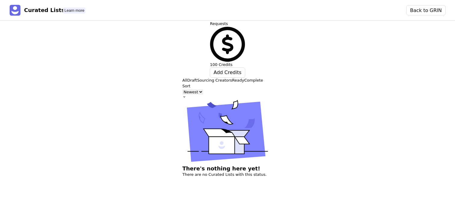 The width and height of the screenshot is (455, 221). What do you see at coordinates (185, 80) in the screenshot?
I see `p: All` at bounding box center [185, 80].